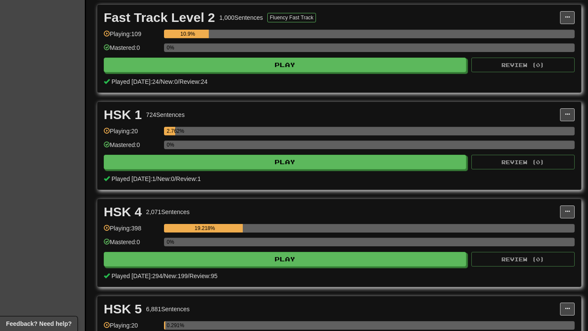  Describe the element at coordinates (123, 212) in the screenshot. I see `div: HSK 4` at that location.